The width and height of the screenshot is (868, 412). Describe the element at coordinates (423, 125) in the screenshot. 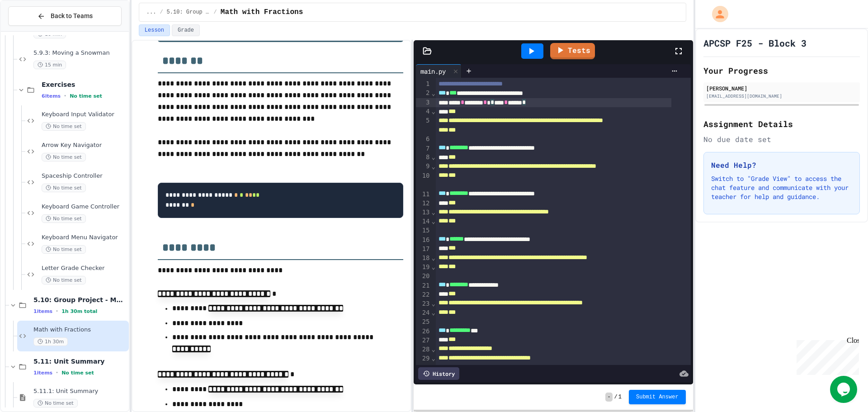

I see `div: 5` at that location.